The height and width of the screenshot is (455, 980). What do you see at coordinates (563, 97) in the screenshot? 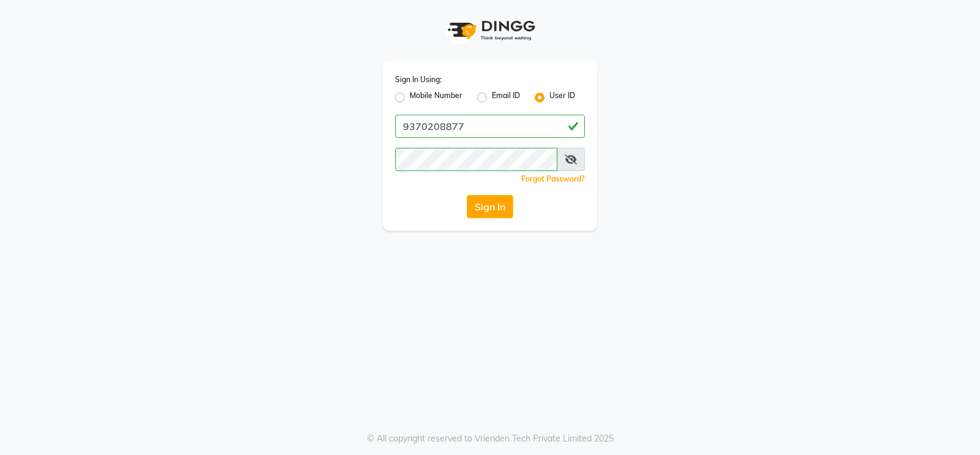
I see `label: User ID` at bounding box center [563, 97].